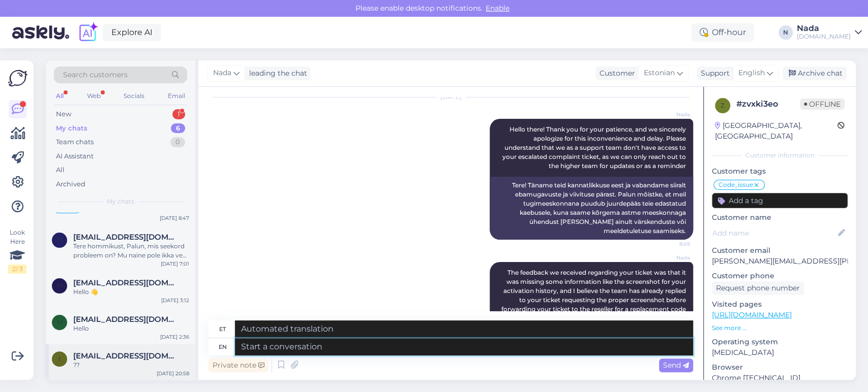 Image resolution: width=868 pixels, height=392 pixels. Describe the element at coordinates (659, 73) in the screenshot. I see `span: Estonian` at that location.